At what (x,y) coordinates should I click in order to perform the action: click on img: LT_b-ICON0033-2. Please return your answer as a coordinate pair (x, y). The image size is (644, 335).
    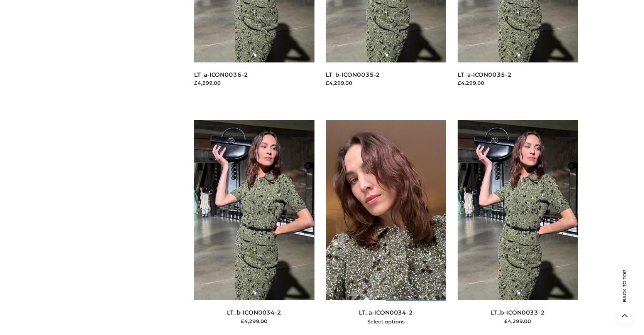
    Looking at the image, I should click on (518, 210).